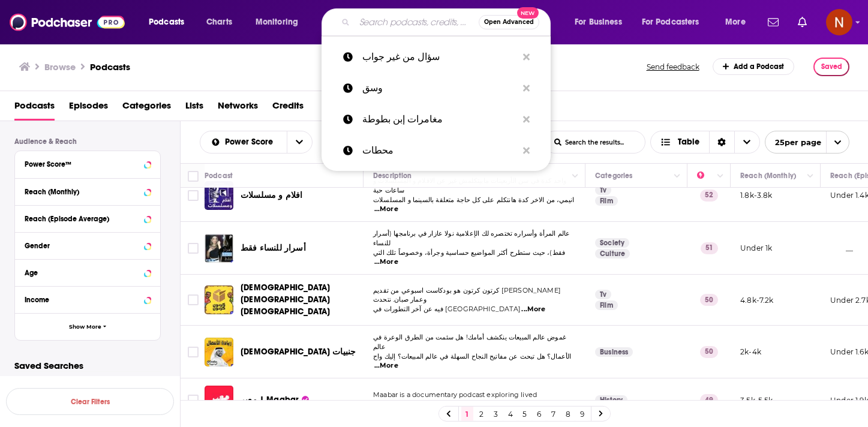 This screenshot has height=427, width=868. What do you see at coordinates (756, 195) in the screenshot?
I see `p: 1.8k-3.8k` at bounding box center [756, 195].